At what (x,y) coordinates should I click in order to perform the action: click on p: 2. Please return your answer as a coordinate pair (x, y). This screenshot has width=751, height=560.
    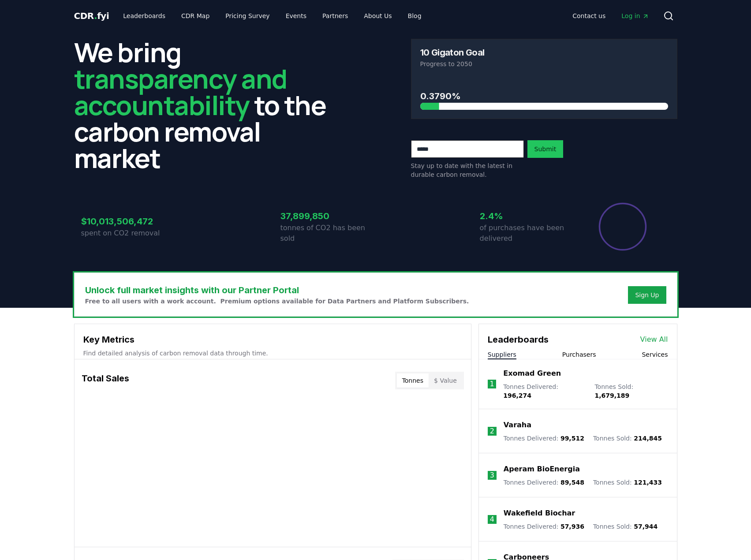
    Looking at the image, I should click on (492, 431).